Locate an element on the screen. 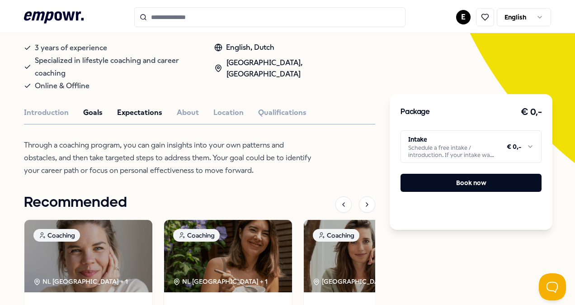  button: Introduction is located at coordinates (46, 113).